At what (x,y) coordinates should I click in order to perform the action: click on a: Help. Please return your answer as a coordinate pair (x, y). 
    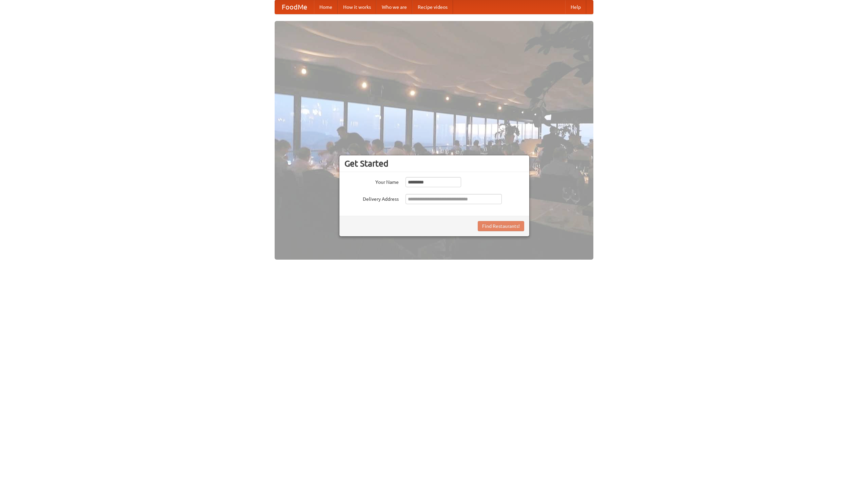
    Looking at the image, I should click on (575, 7).